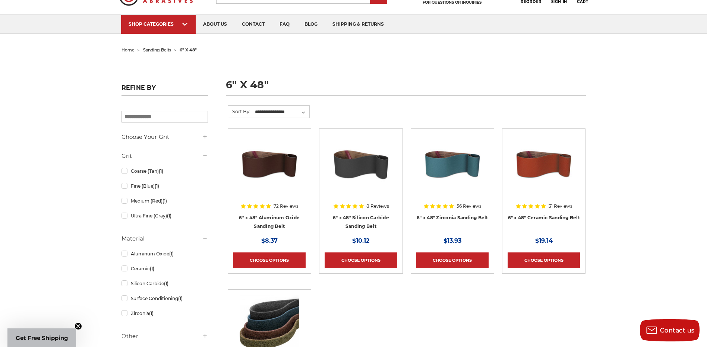  Describe the element at coordinates (165, 156) in the screenshot. I see `h5: Grit` at that location.